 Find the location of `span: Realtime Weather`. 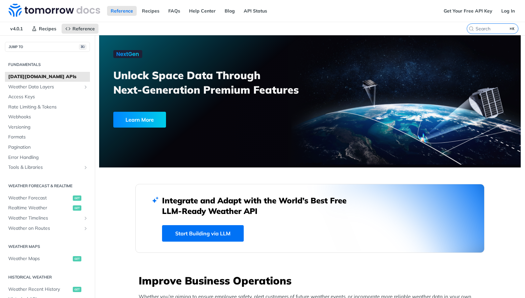

span: Realtime Weather is located at coordinates (40, 208).